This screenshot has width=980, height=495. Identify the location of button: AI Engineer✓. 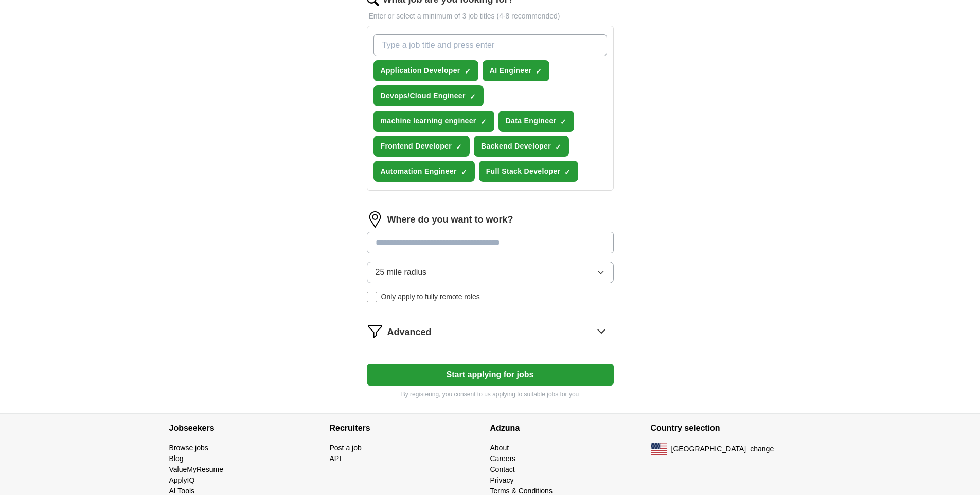
(516, 70).